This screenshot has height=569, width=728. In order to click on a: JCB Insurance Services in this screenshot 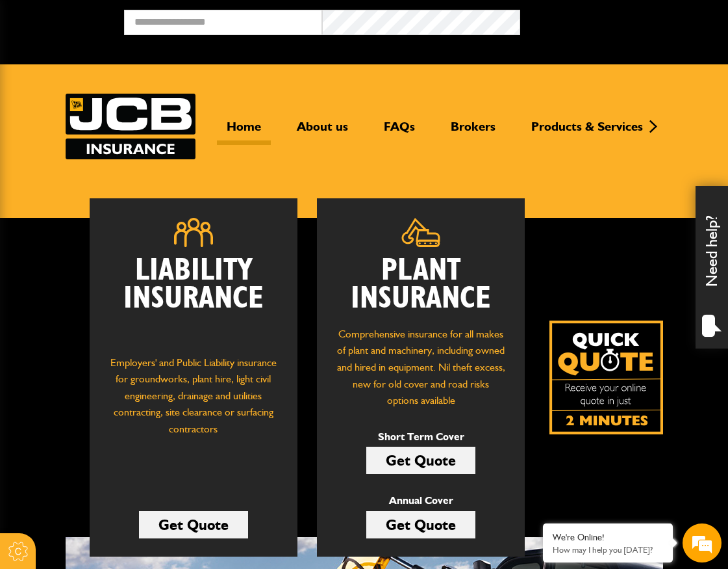, I will do `click(130, 126)`.